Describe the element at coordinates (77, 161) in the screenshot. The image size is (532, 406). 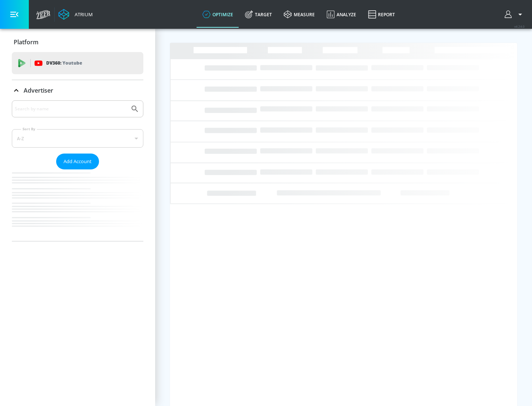
I see `span: Add Account` at that location.